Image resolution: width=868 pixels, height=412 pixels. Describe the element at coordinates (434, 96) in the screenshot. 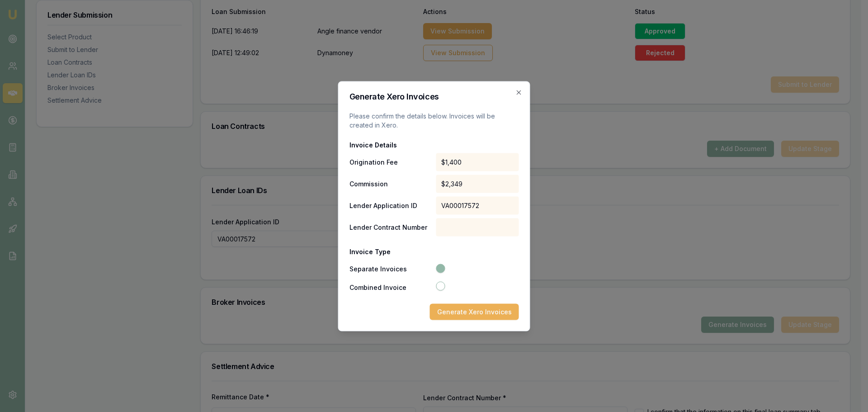

I see `h2: Generate Xero Invoices` at that location.